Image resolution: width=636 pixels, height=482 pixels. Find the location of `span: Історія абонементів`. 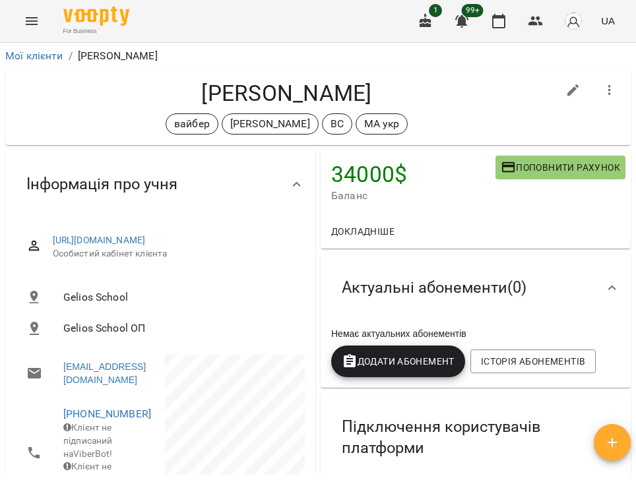

span: Історія абонементів is located at coordinates (533, 361).